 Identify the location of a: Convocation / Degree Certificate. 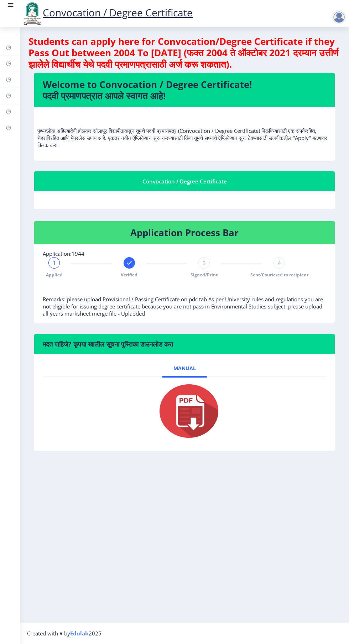
(107, 12).